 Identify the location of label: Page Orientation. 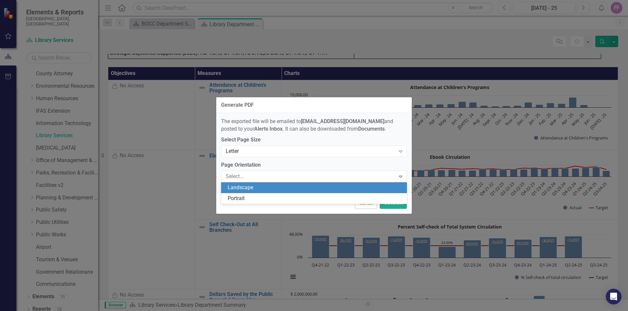
(314, 165).